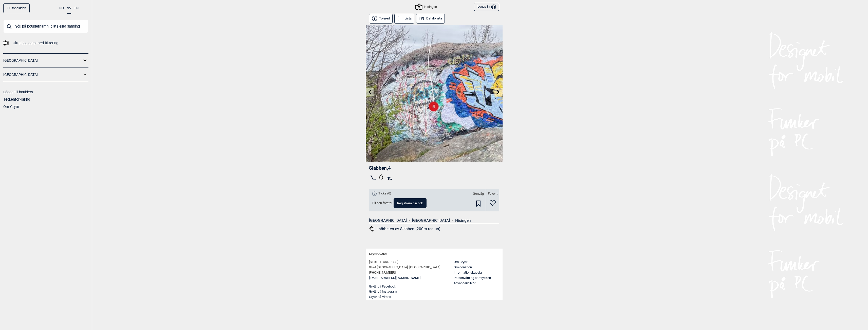 Image resolution: width=868 pixels, height=330 pixels. I want to click on div: Genväg, so click(479, 200).